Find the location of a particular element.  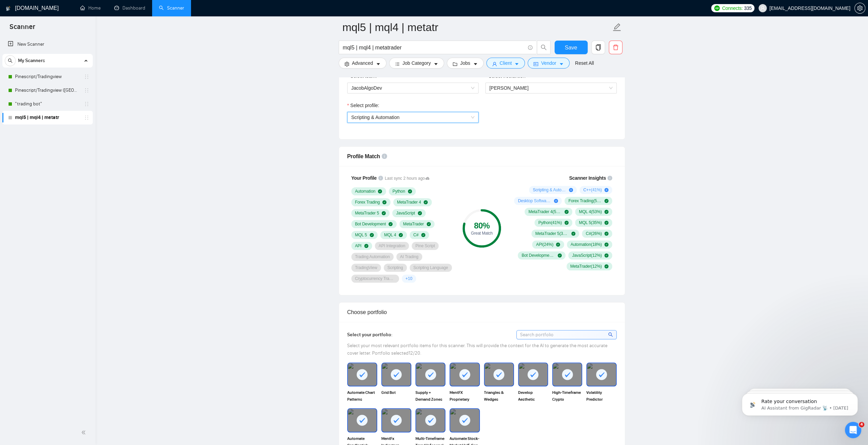

span: Select profile: is located at coordinates (365, 105).